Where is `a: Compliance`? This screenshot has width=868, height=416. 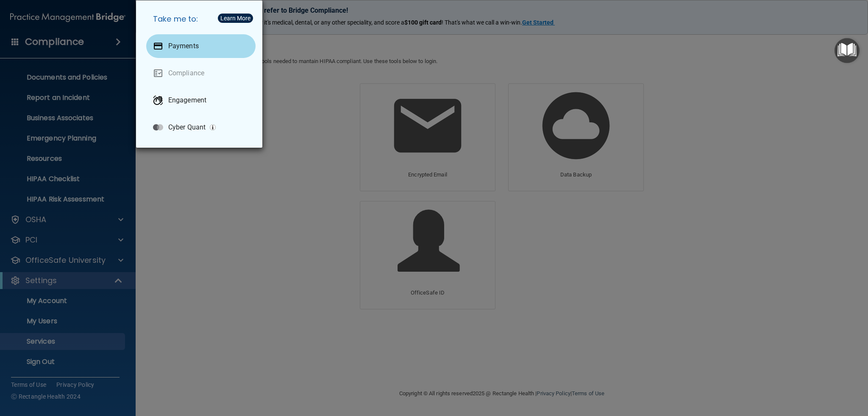 a: Compliance is located at coordinates (201, 74).